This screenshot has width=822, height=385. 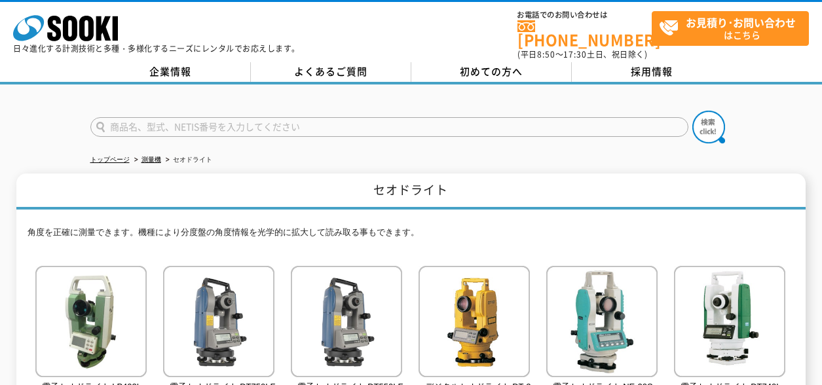 What do you see at coordinates (583, 54) in the screenshot?
I see `span: (平日 ～ 土日、祝日除く)` at bounding box center [583, 54].